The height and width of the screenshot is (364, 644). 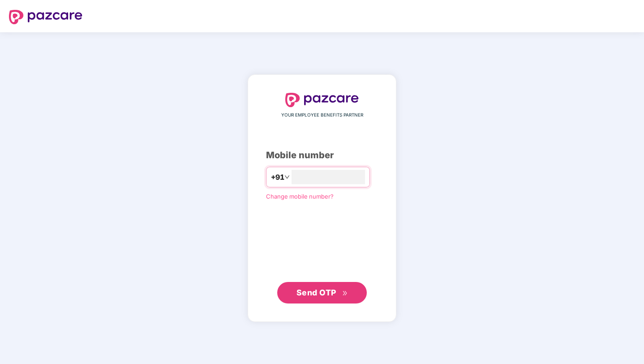 What do you see at coordinates (287, 177) in the screenshot?
I see `span: down` at bounding box center [287, 177].